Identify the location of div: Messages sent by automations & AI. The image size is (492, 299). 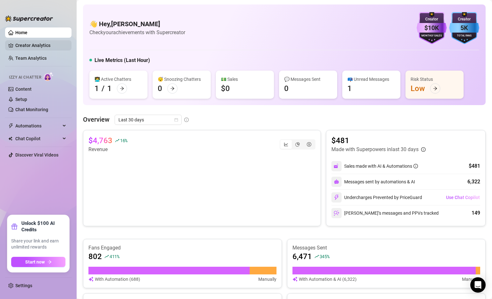
(373, 182).